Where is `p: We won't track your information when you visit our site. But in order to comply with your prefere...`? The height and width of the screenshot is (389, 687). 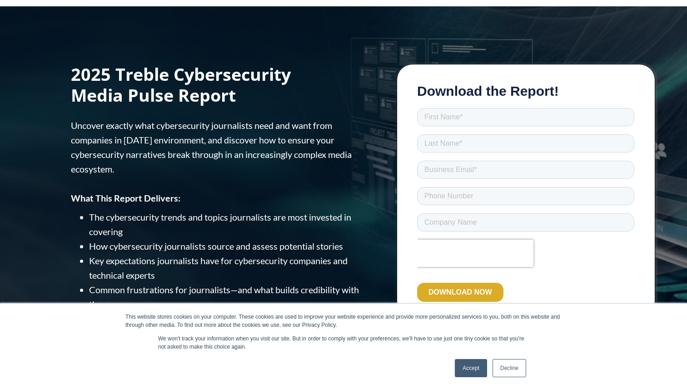 p: We won't track your information when you visit our site. But in order to comply with your prefere... is located at coordinates (343, 343).